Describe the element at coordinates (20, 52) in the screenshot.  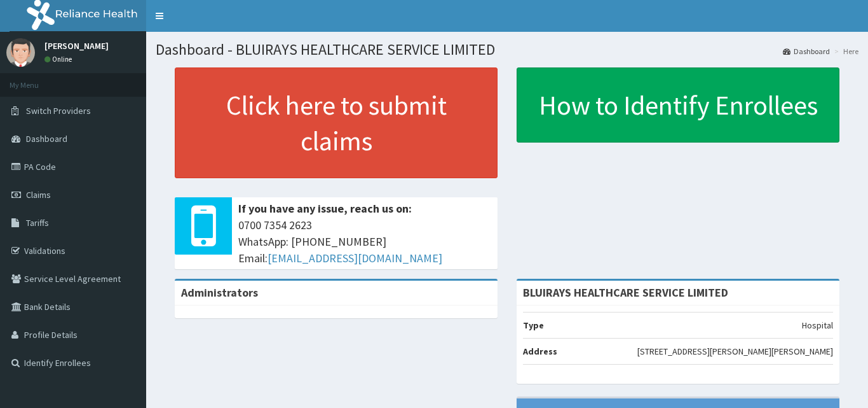
I see `img: User Image` at that location.